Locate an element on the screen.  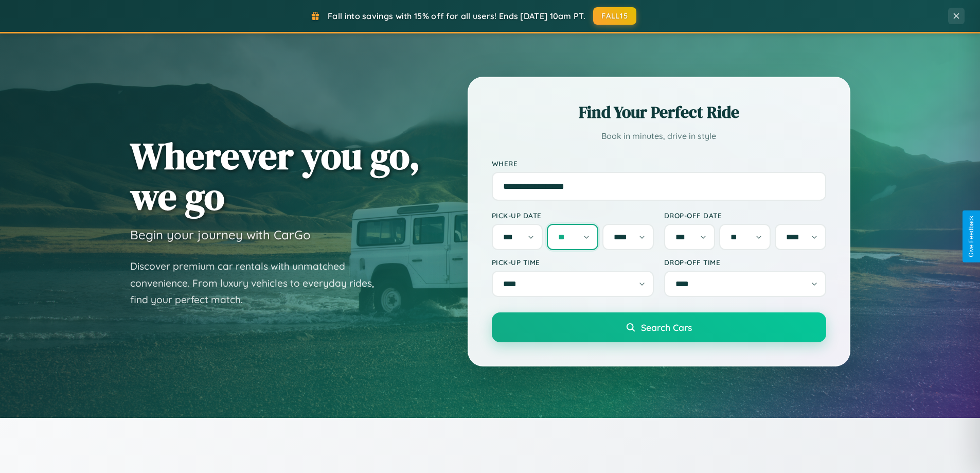
label: Drop-off Date is located at coordinates (745, 215).